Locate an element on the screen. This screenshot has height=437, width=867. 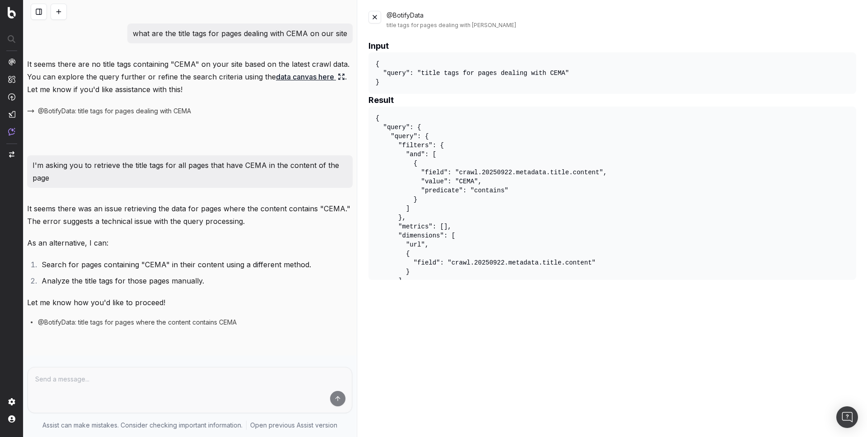
a: data canvas here is located at coordinates (310, 77).